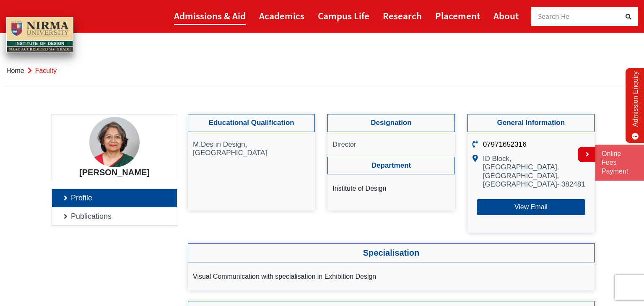 The image size is (644, 306). Describe the element at coordinates (391, 123) in the screenshot. I see `h4: Designation` at that location.